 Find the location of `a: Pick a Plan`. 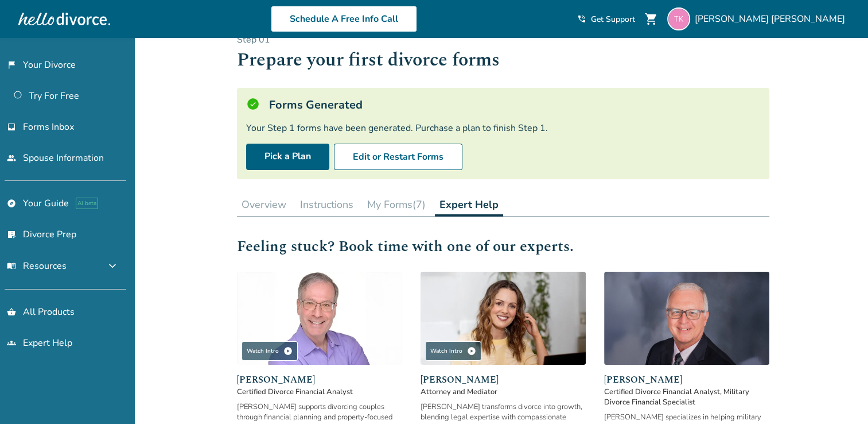

a: Pick a Plan is located at coordinates (288, 157).